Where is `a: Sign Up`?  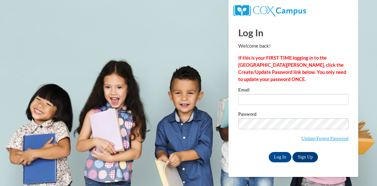 a: Sign Up is located at coordinates (305, 157).